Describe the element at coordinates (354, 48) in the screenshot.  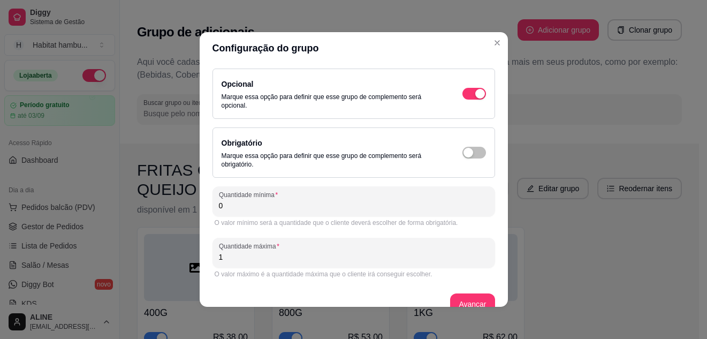
I see `header: Configuração do grupo` at that location.